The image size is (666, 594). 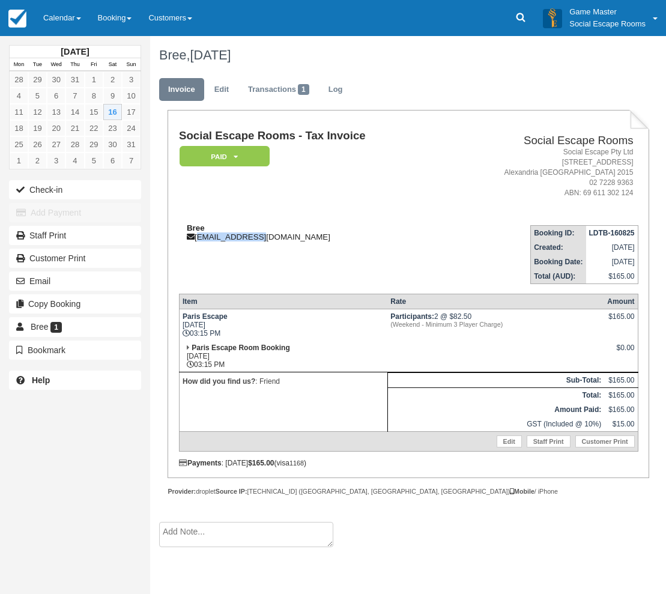 What do you see at coordinates (74, 65) in the screenshot?
I see `th: Thu` at bounding box center [74, 65].